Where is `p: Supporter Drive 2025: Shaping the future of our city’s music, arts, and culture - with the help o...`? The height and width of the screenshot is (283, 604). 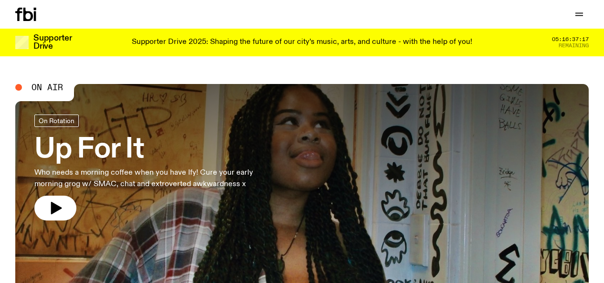 p: Supporter Drive 2025: Shaping the future of our city’s music, arts, and culture - with the help o... is located at coordinates (302, 43).